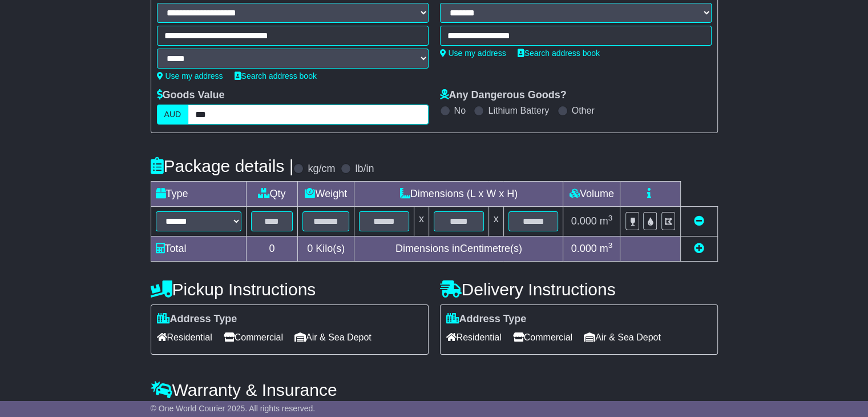 The width and height of the screenshot is (868, 417). What do you see at coordinates (222, 165) in the screenshot?
I see `h4: Package details |` at bounding box center [222, 165].